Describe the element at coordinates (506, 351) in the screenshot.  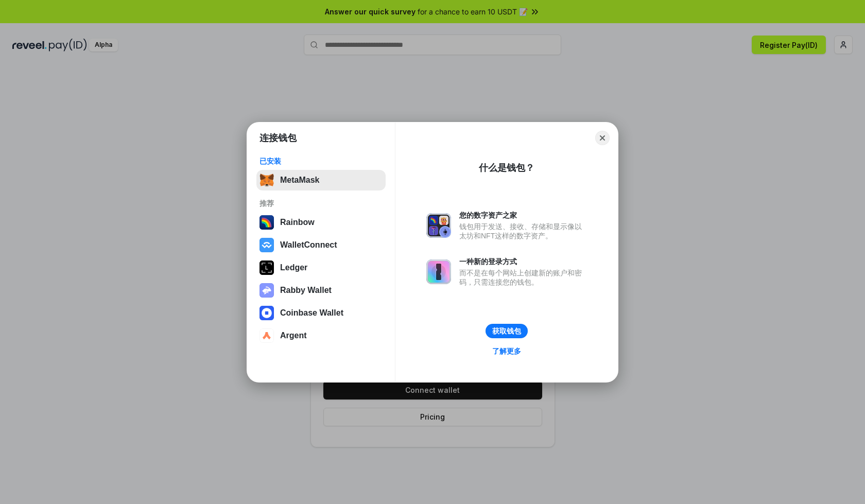
I see `div: 了解更多` at that location.